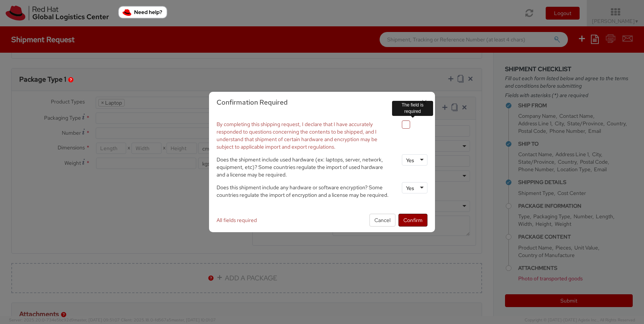  What do you see at coordinates (300, 167) in the screenshot?
I see `span: Does the shipment include used hardware (ex: laptops, server, network, equipment, etc)? Some coun...` at bounding box center [300, 167].